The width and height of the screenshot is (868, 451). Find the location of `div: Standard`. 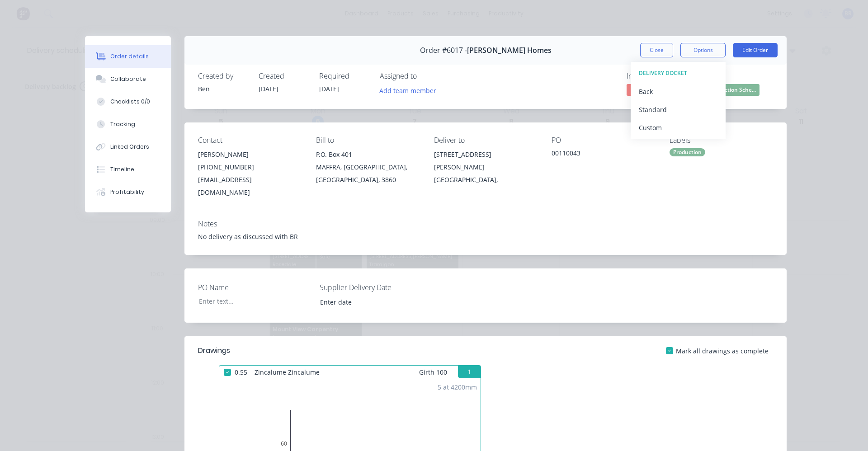

div: Standard is located at coordinates (678, 109).